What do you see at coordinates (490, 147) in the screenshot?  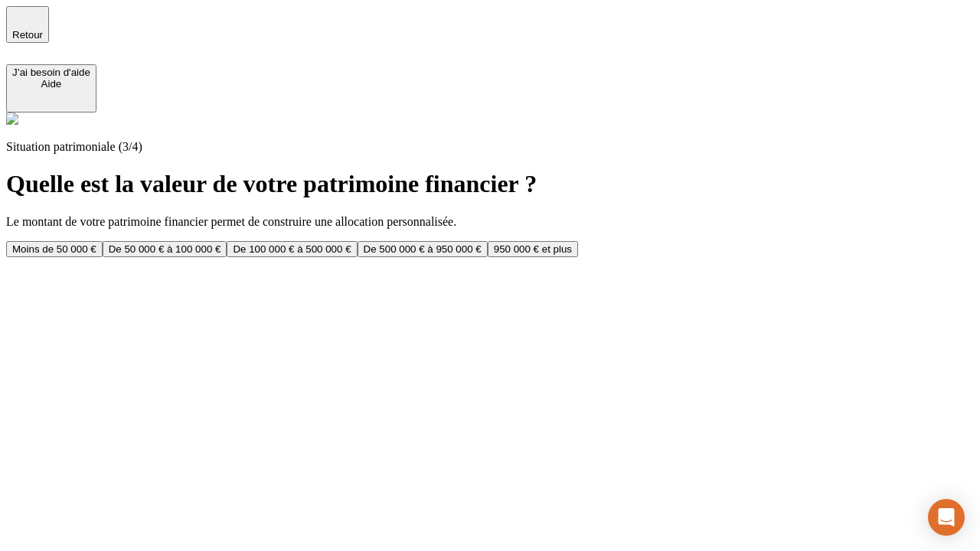 I see `p: Situation patrimoniale (3/4)` at bounding box center [490, 147].